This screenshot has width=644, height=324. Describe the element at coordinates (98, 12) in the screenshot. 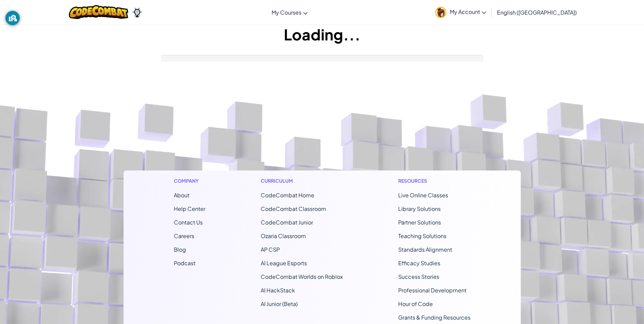

I see `a: CodeCombat logo` at that location.